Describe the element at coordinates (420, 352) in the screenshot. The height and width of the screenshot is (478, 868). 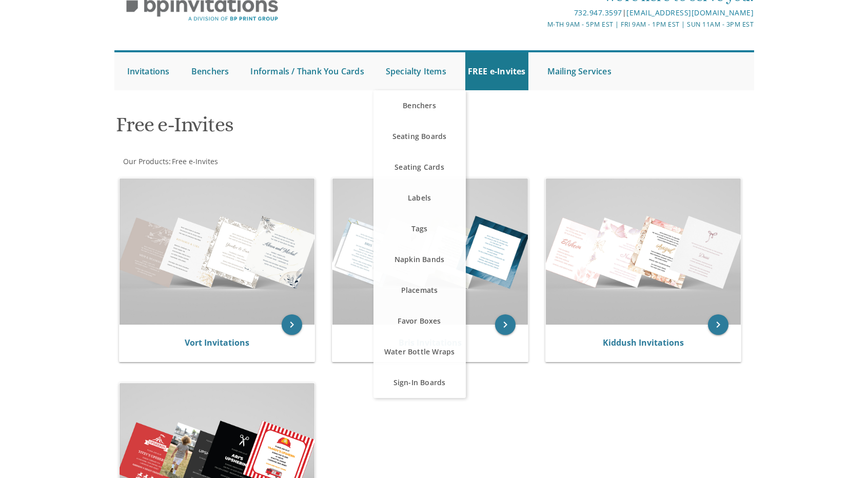
I see `a: Water Bottle Wraps` at that location.